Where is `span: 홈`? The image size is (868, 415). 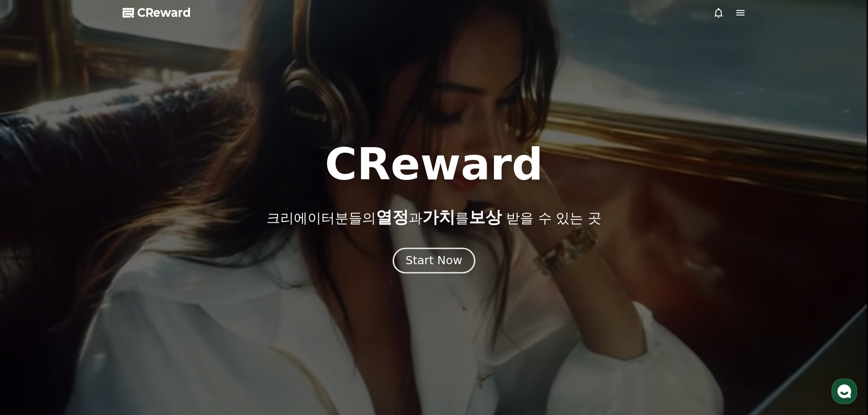
span: 홈 is located at coordinates (32, 306).